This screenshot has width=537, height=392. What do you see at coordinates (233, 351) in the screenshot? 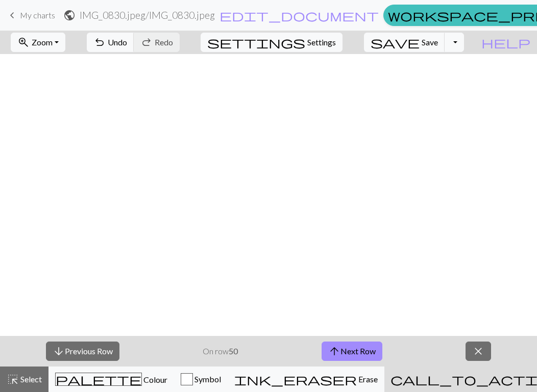
I see `strong: 50` at bounding box center [233, 351].